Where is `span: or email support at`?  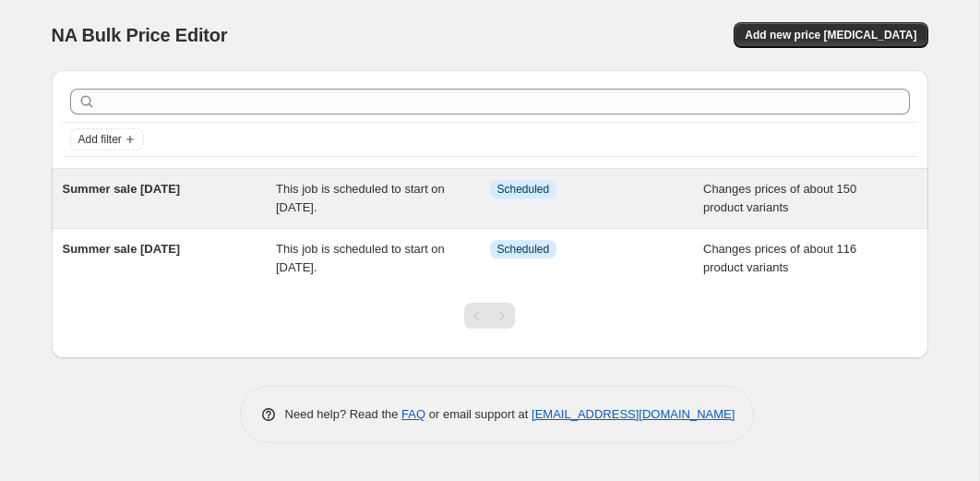
span: or email support at is located at coordinates (478, 414).